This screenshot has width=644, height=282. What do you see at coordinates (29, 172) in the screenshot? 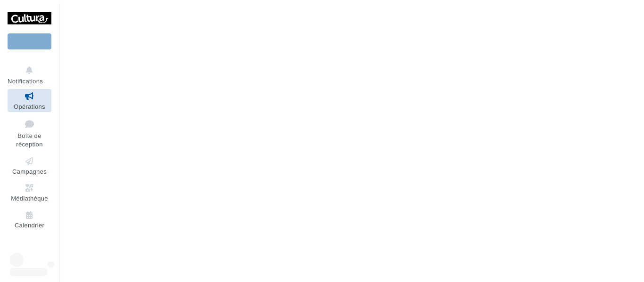
I see `span: Campagnes` at bounding box center [29, 172].